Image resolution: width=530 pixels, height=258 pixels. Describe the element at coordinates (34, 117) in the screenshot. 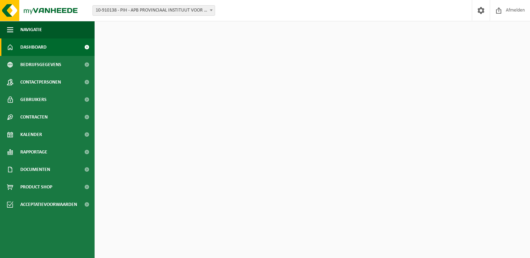

I see `span: Contracten` at that location.